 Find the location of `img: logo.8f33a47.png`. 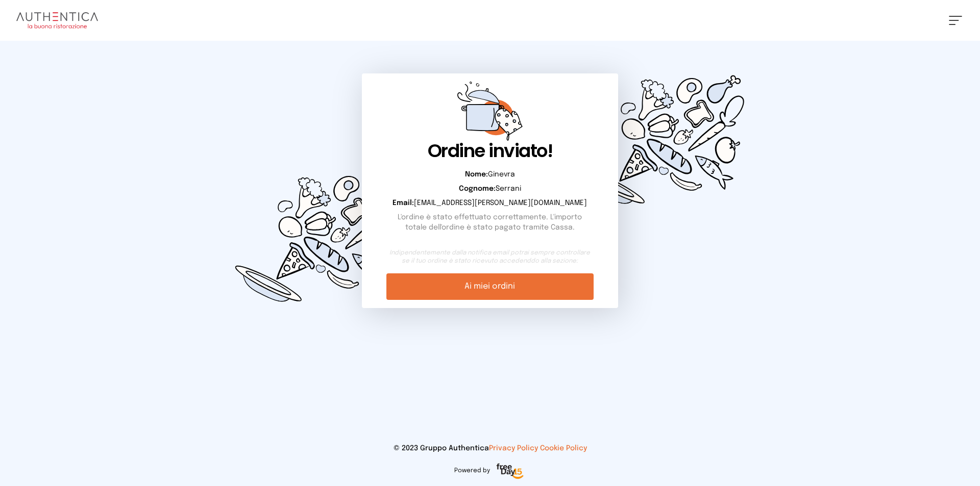

img: logo.8f33a47.png is located at coordinates (57, 20).